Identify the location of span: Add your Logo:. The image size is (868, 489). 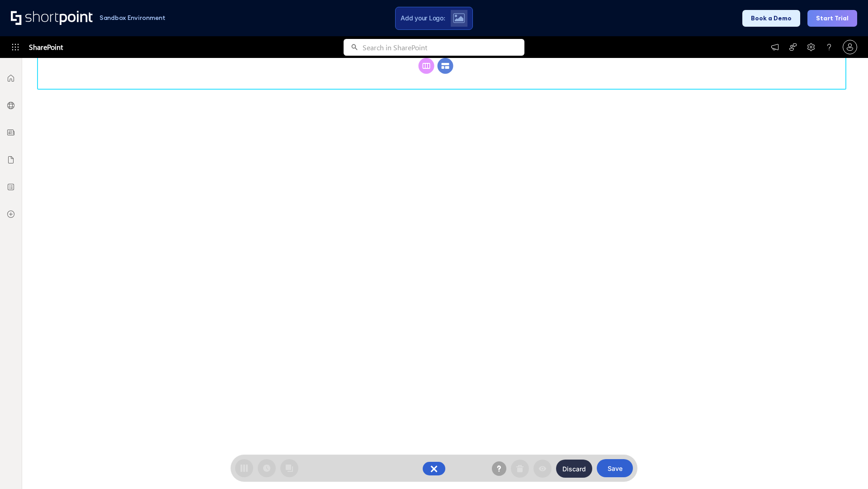
(422, 18).